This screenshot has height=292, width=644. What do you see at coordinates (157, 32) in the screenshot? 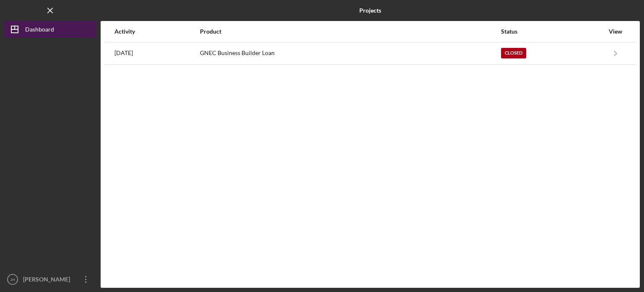
I see `div: Activity` at bounding box center [157, 32].